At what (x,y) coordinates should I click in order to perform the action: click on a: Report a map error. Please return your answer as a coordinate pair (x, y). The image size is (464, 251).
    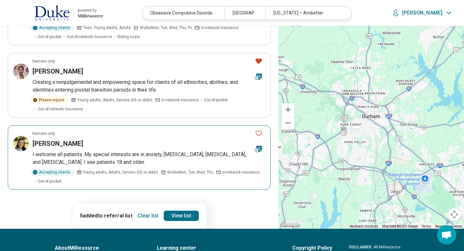
    Looking at the image, I should click on (449, 226).